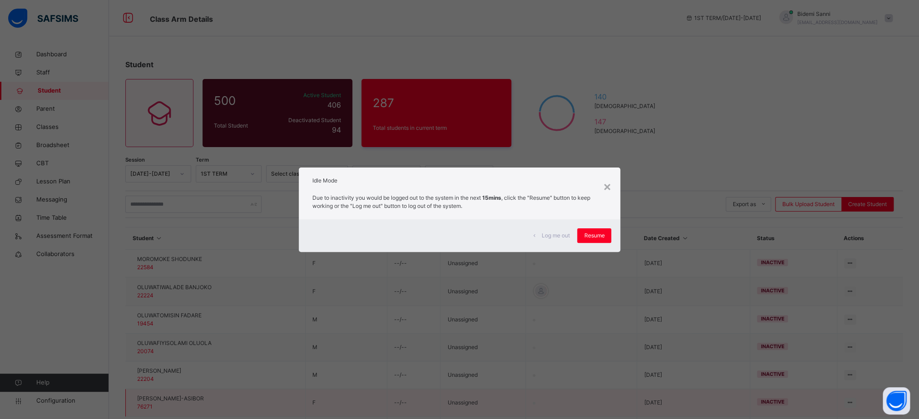 The height and width of the screenshot is (419, 919). Describe the element at coordinates (460, 181) in the screenshot. I see `h2: Idle Mode` at that location.